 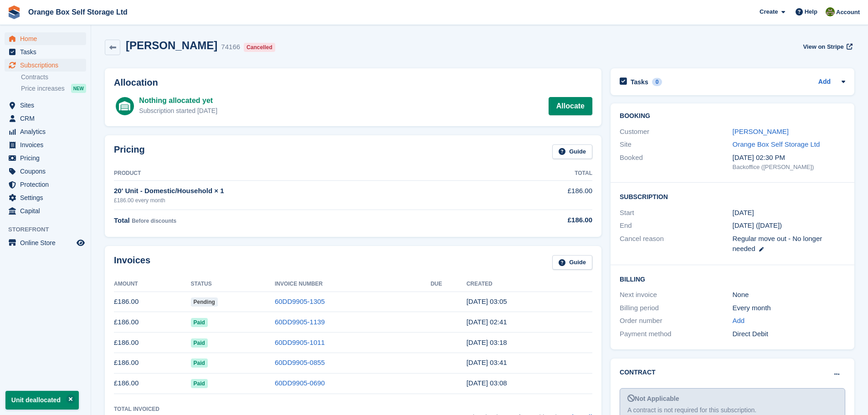 What do you see at coordinates (49, 229) in the screenshot?
I see `span: Storefront` at bounding box center [49, 229].